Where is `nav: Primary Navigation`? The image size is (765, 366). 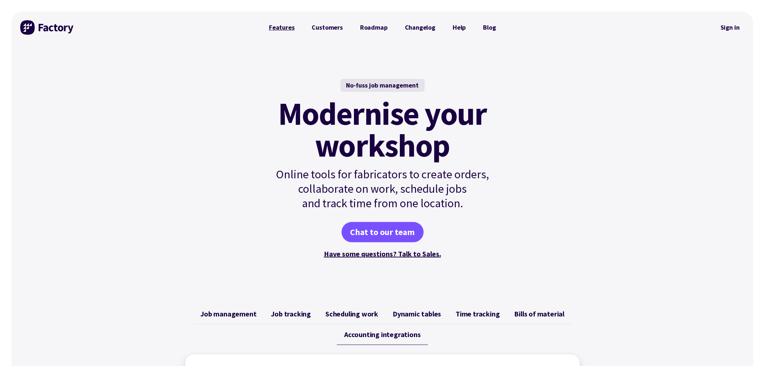
nav: Primary Navigation is located at coordinates (382, 27).